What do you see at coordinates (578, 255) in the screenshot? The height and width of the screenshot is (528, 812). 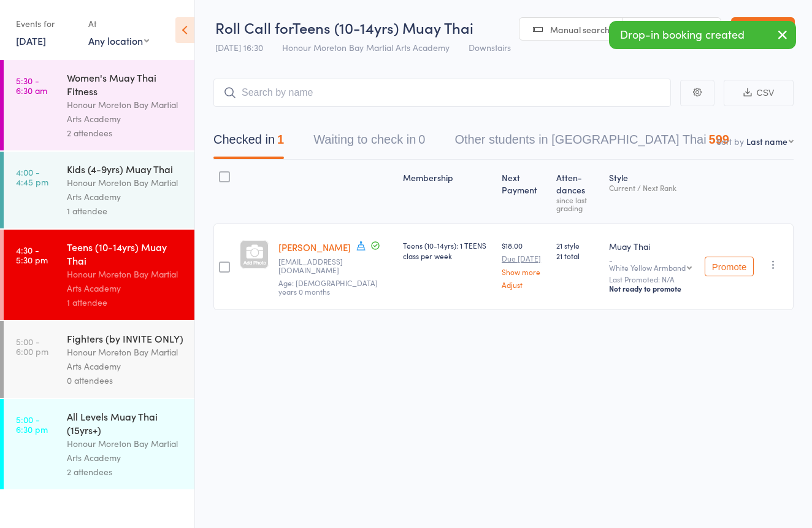 I see `span: 21 total` at bounding box center [578, 255].